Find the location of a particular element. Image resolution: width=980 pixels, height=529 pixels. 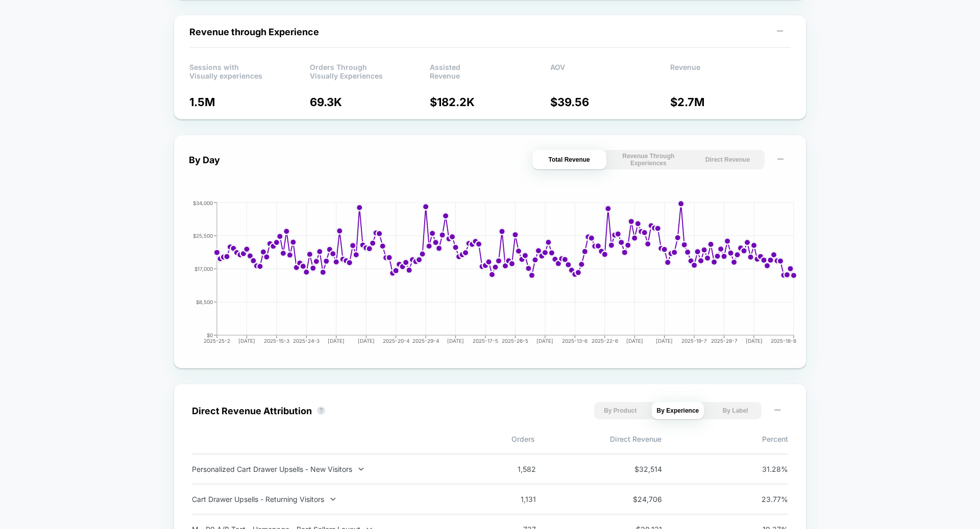

button: Revenue Through Experiences is located at coordinates (648, 159).